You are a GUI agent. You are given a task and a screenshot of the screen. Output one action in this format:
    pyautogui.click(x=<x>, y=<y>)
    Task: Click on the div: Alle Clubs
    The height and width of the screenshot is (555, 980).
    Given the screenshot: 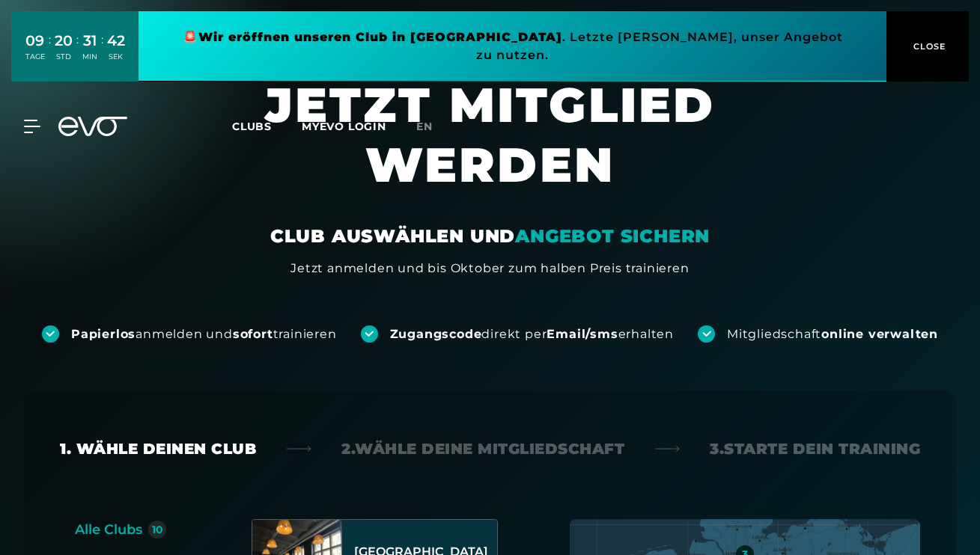 What is the action you would take?
    pyautogui.click(x=108, y=529)
    